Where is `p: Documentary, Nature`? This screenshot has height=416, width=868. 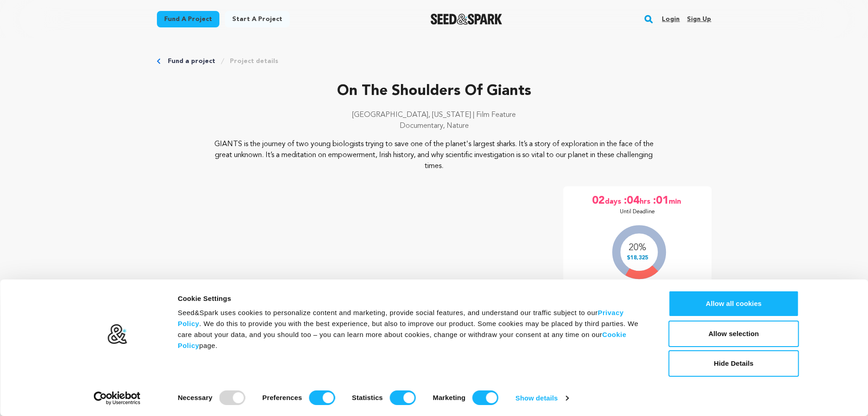
p: Documentary, Nature is located at coordinates (434, 126).